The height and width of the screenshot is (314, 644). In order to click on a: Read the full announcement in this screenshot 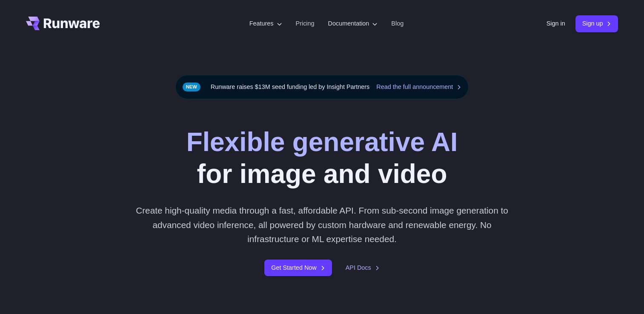, I will do `click(419, 87)`.